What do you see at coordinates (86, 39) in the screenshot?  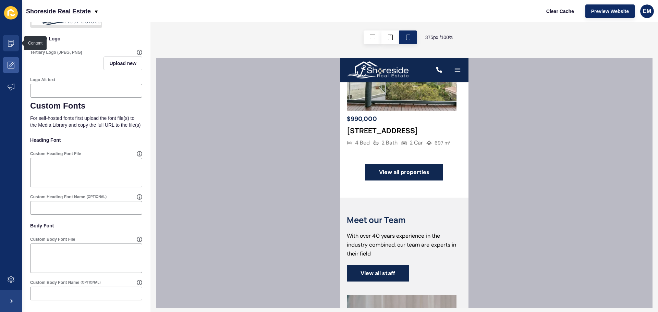 I see `p: Tertiary Logo` at bounding box center [86, 39].